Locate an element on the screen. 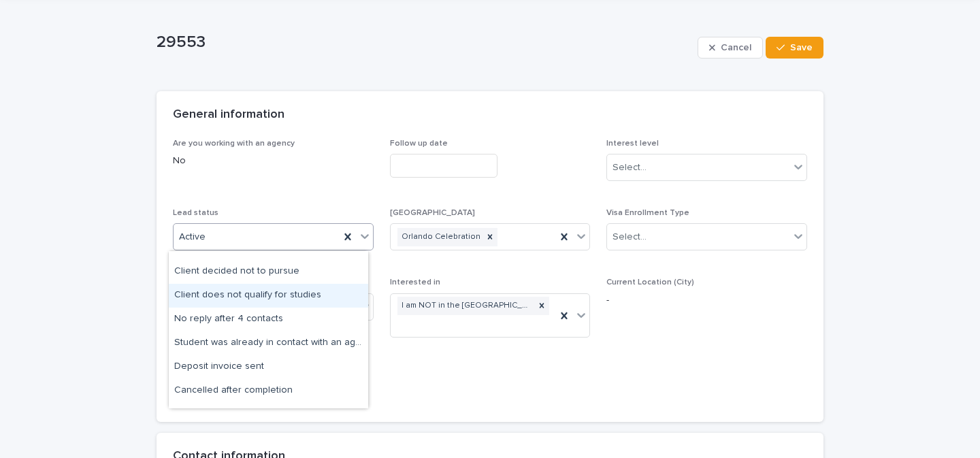 Image resolution: width=980 pixels, height=458 pixels. span: Visa Enrollment Type is located at coordinates (648, 213).